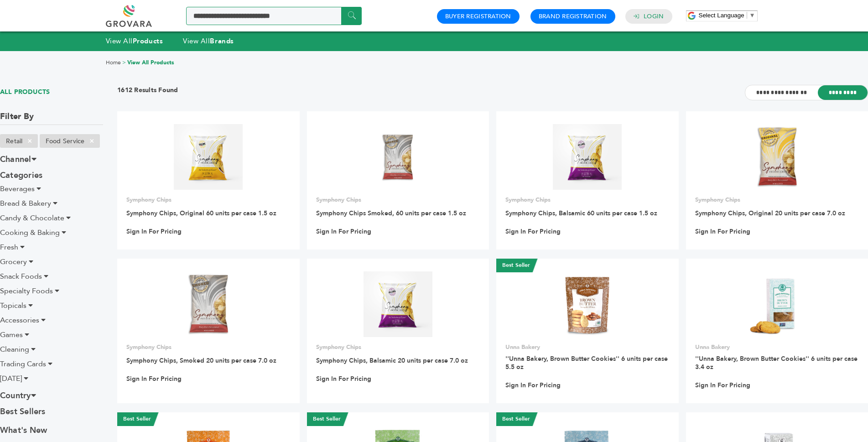 The height and width of the screenshot is (442, 868). Describe the element at coordinates (777, 304) in the screenshot. I see `img: ''Unna Bakery, Brown Butter Cookies'' 6 units per case 3.4 oz` at that location.